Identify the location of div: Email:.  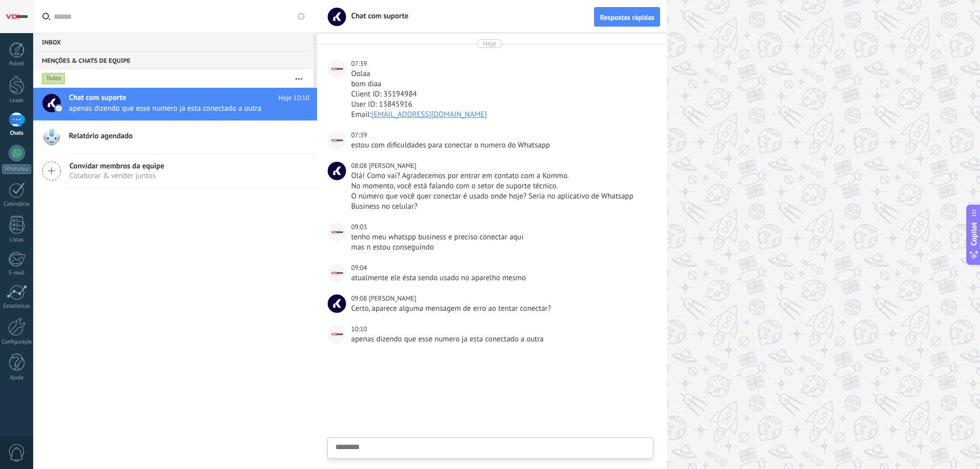
(501, 115).